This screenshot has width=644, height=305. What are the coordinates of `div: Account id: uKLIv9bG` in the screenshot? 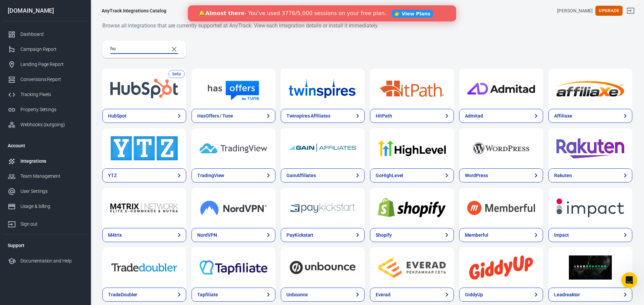 It's located at (575, 11).